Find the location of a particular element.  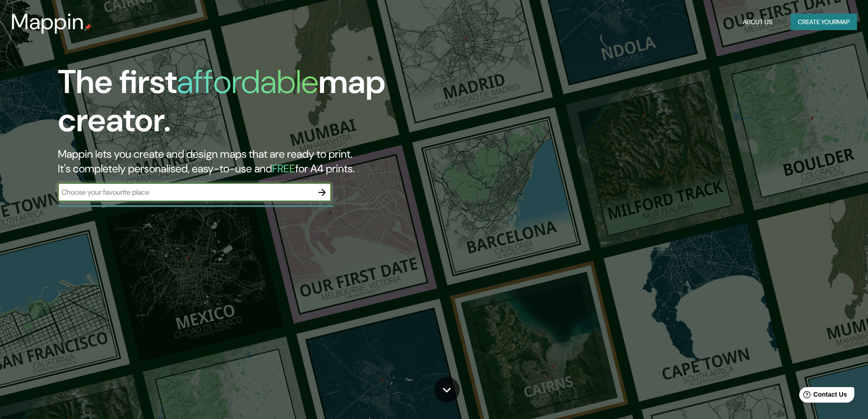

h1: The first map creator. is located at coordinates (275, 105).